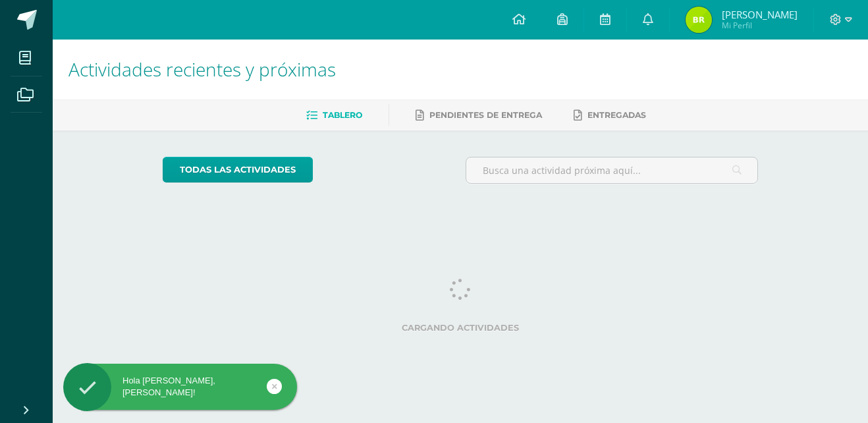 This screenshot has height=423, width=868. Describe the element at coordinates (616, 115) in the screenshot. I see `span: Entregadas` at that location.